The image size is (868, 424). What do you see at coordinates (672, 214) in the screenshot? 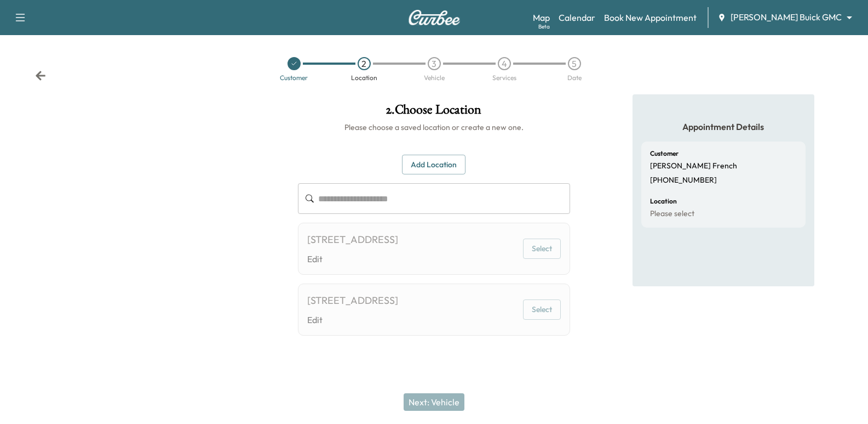
I see `p: Please select` at bounding box center [672, 214].